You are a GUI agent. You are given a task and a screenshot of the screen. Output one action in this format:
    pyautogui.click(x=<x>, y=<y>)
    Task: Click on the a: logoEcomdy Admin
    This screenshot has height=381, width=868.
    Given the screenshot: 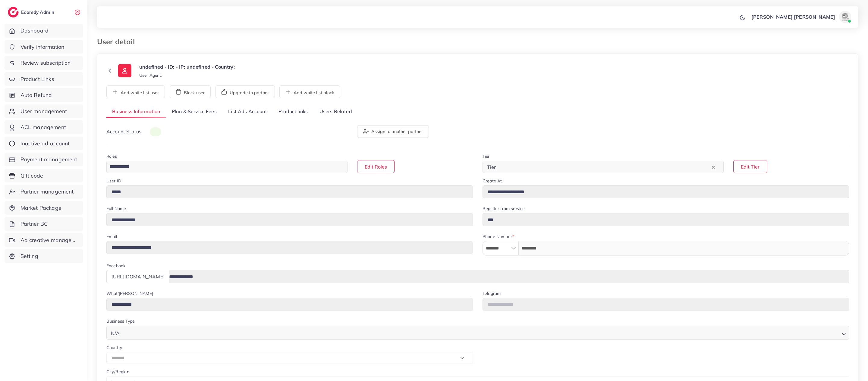 What is the action you would take?
    pyautogui.click(x=32, y=12)
    